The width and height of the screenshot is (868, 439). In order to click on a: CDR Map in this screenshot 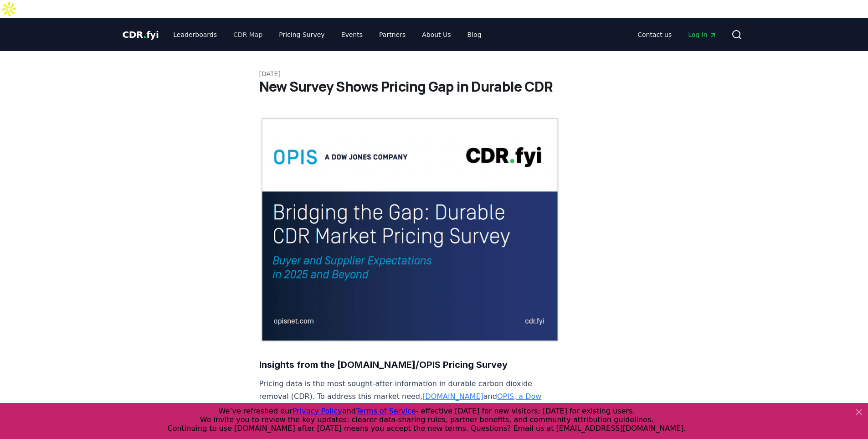, I will do `click(248, 34)`.